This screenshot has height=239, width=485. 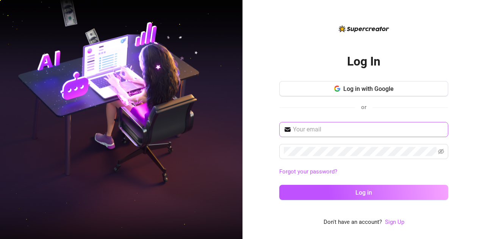 I want to click on a: Sign Up, so click(x=394, y=222).